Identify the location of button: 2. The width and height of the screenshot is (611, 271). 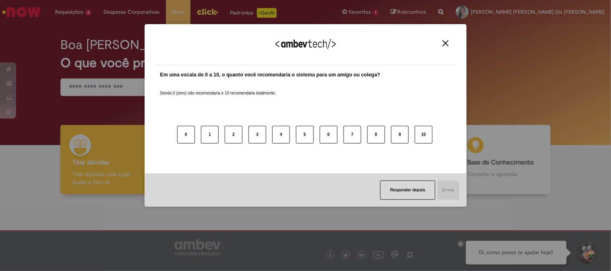
(233, 135).